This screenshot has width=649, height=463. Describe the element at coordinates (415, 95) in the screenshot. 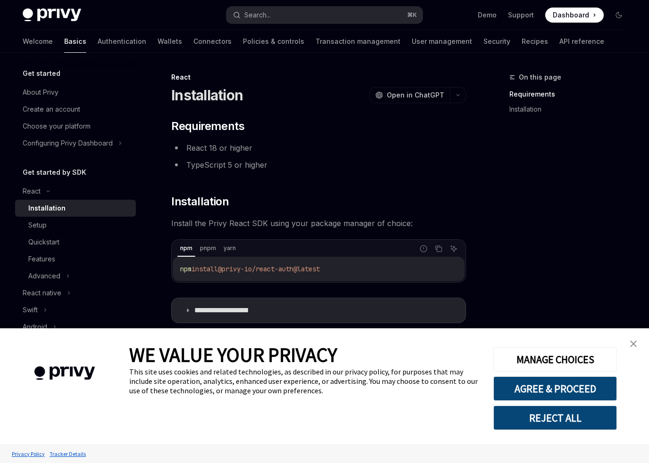

I see `span: Open in ChatGPT` at that location.